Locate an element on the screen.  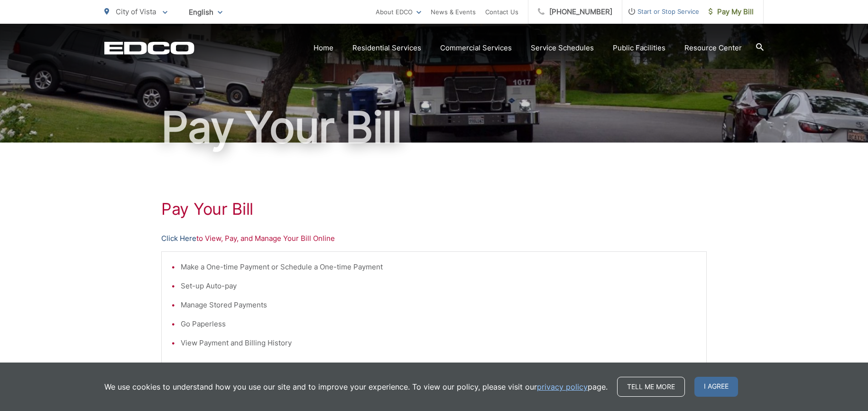
li: Set-up Auto-pay is located at coordinates (439, 286).